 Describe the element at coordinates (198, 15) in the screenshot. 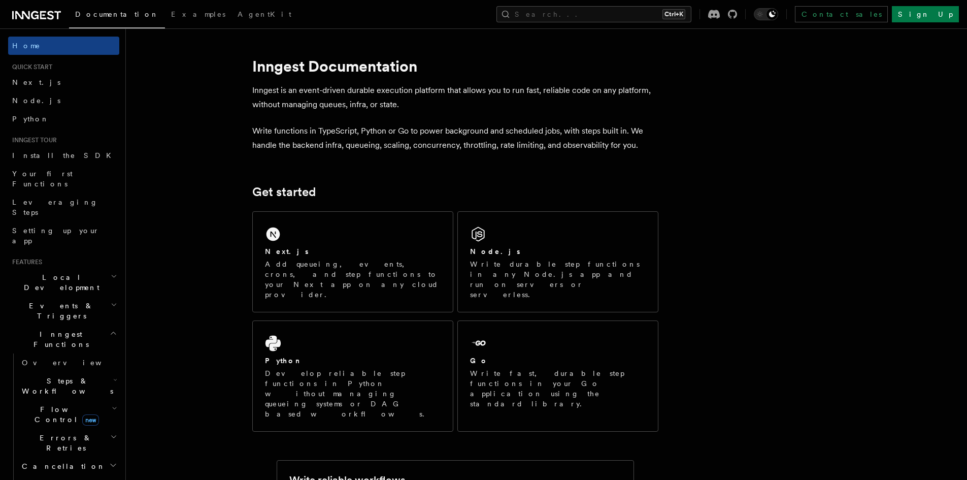

I see `a: Examples` at that location.